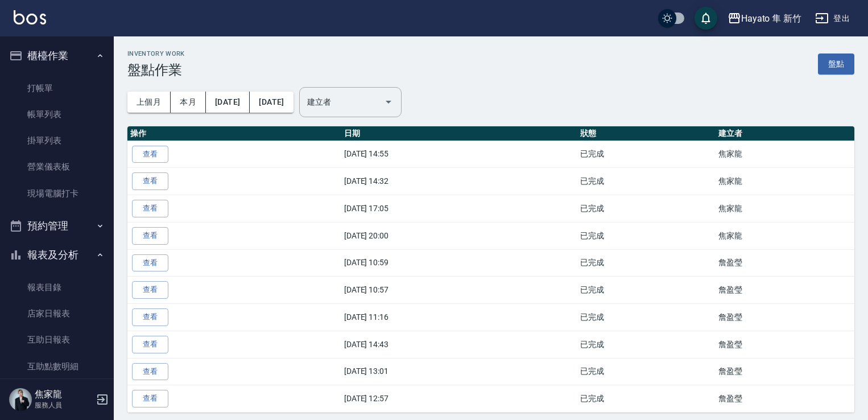  Describe the element at coordinates (57, 114) in the screenshot. I see `a: 帳單列表` at that location.